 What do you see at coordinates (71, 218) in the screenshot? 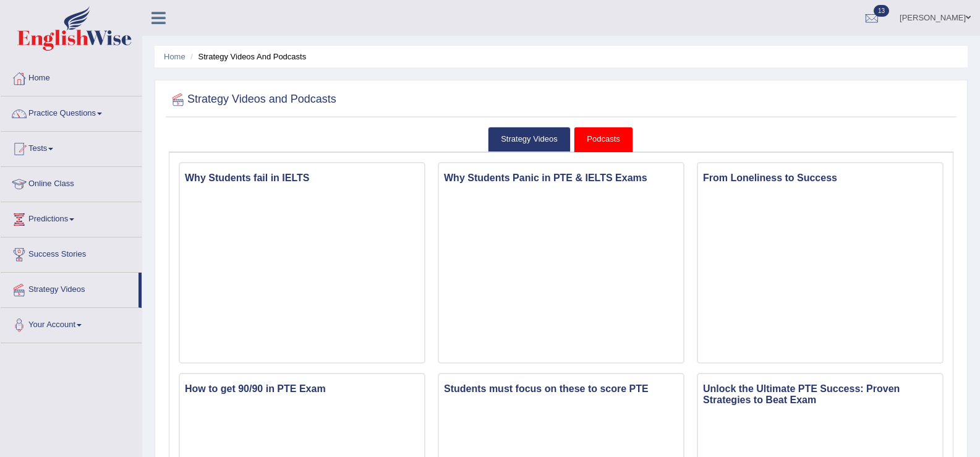
I see `a: Predictions` at bounding box center [71, 218].